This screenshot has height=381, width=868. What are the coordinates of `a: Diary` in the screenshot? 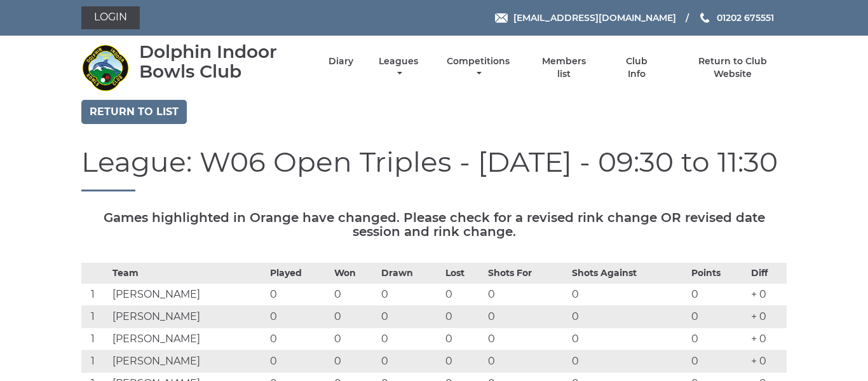 It's located at (341, 61).